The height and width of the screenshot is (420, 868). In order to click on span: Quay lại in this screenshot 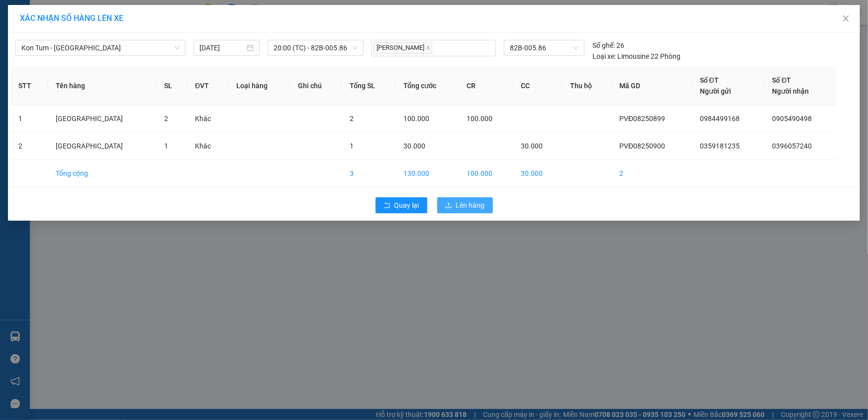, I will do `click(407, 205)`.